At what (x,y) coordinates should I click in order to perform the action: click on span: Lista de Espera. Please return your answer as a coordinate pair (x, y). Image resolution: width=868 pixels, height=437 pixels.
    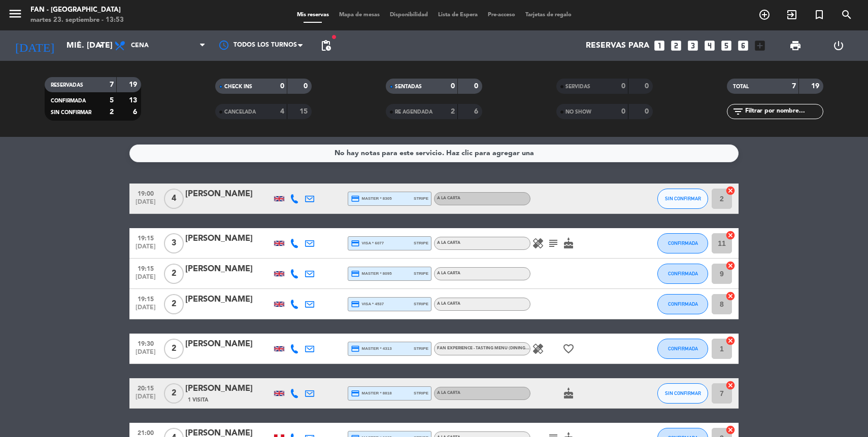
    Looking at the image, I should click on (458, 14).